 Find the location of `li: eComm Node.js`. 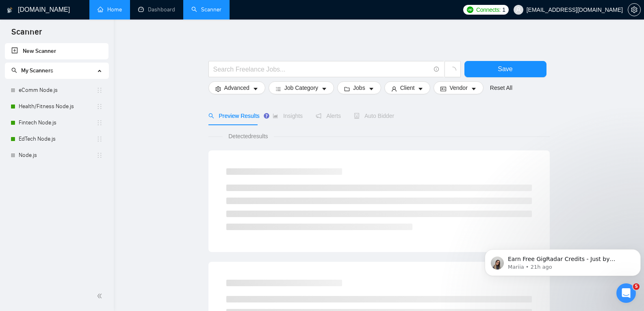

li: eComm Node.js is located at coordinates (56, 90).